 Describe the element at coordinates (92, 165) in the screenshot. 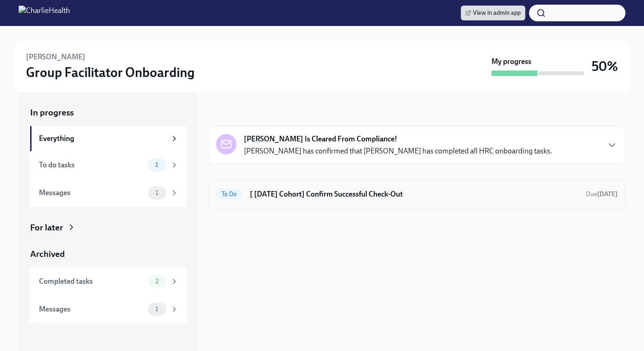

I see `div: To do tasks` at that location.